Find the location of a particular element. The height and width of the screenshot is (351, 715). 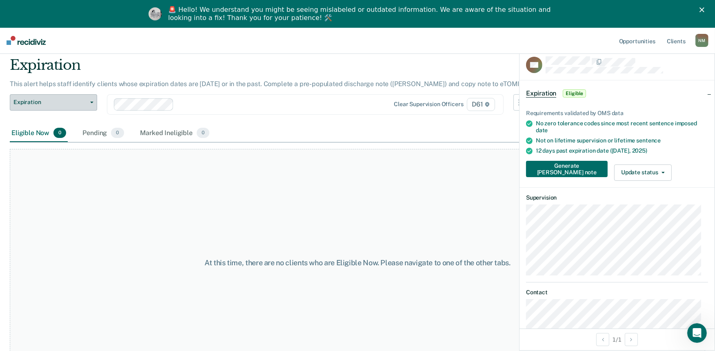

dt: Contact is located at coordinates (617, 292).